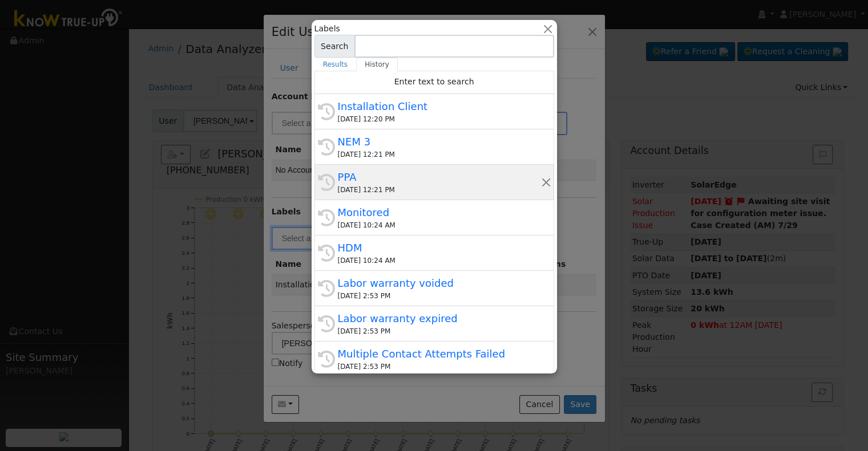 The height and width of the screenshot is (451, 868). What do you see at coordinates (439, 247) in the screenshot?
I see `div: HDM` at bounding box center [439, 247].